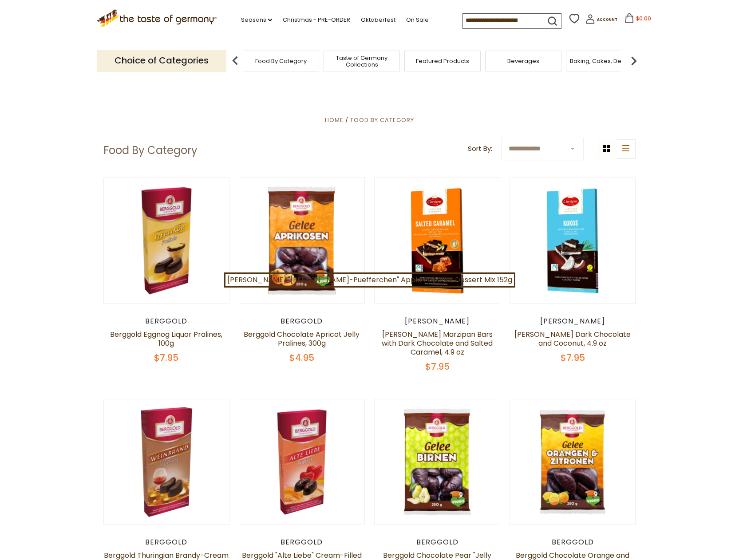 The image size is (739, 560). What do you see at coordinates (334, 120) in the screenshot?
I see `a: Home` at bounding box center [334, 120].